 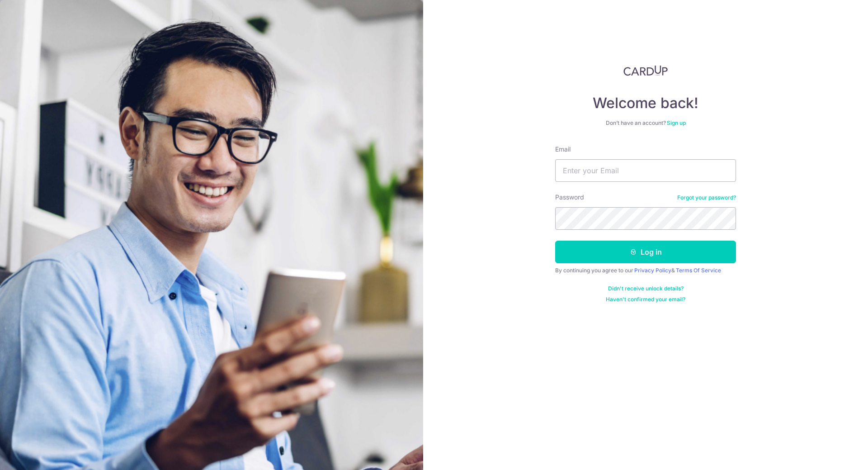 I want to click on input: Enter your Email, so click(x=646, y=170).